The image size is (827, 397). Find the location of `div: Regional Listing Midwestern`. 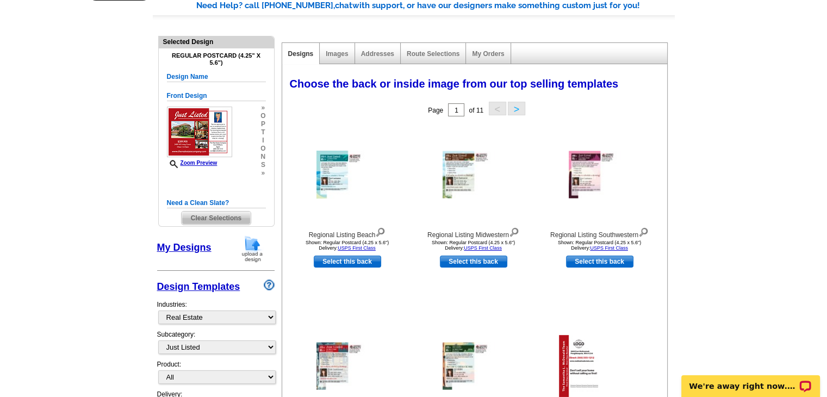

div: Regional Listing Midwestern is located at coordinates (473, 232).